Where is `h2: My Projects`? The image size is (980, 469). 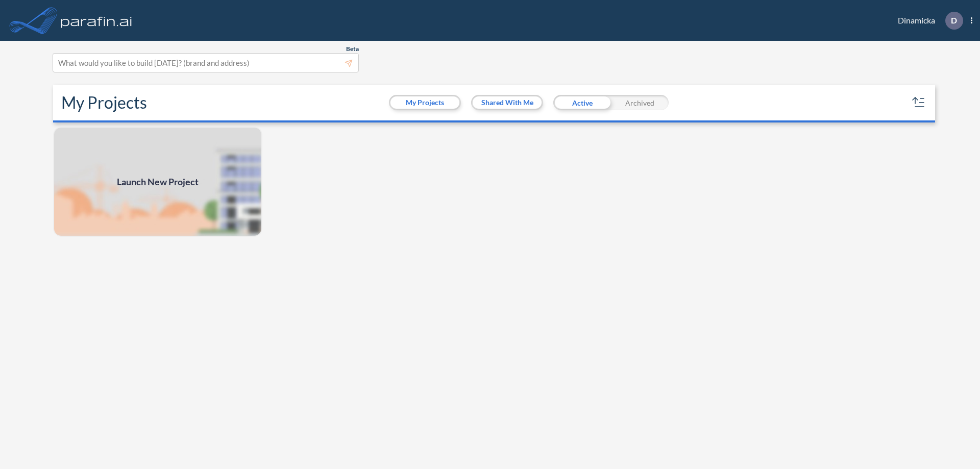 h2: My Projects is located at coordinates (104, 102).